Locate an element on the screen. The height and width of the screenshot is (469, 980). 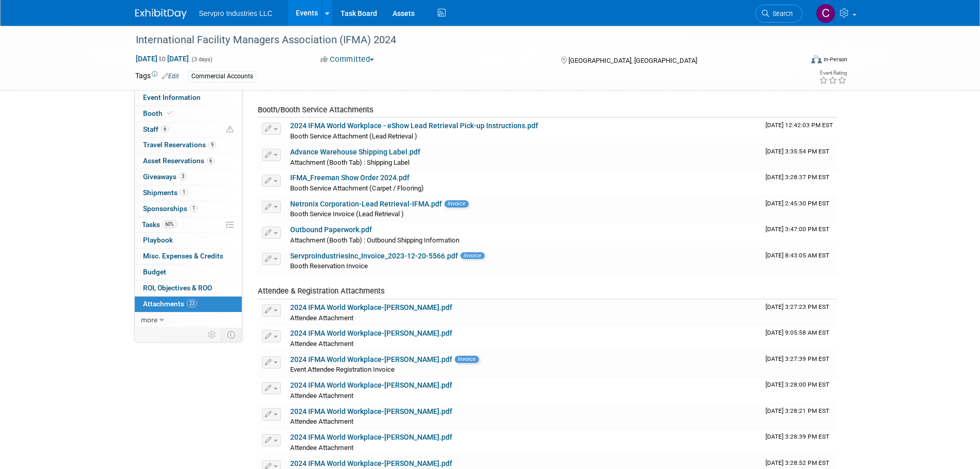
img: Format-Inperson.png is located at coordinates (816, 59).